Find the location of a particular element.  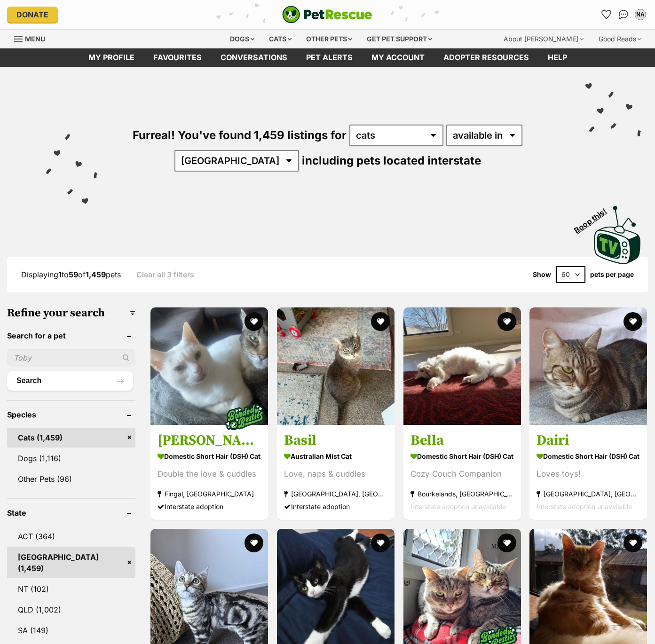

img: Basil - Australian Mist Cat is located at coordinates (336, 366).